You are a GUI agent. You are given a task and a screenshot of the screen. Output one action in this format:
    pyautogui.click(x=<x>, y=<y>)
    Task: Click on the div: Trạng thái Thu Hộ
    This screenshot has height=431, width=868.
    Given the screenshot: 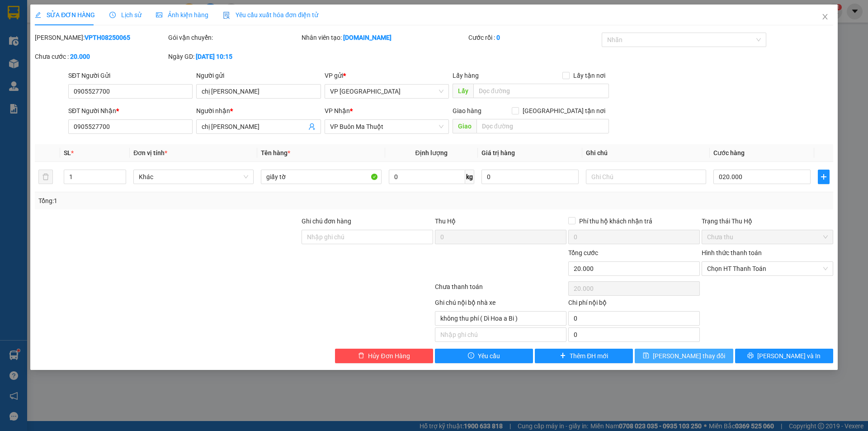 What is the action you would take?
    pyautogui.click(x=767, y=221)
    